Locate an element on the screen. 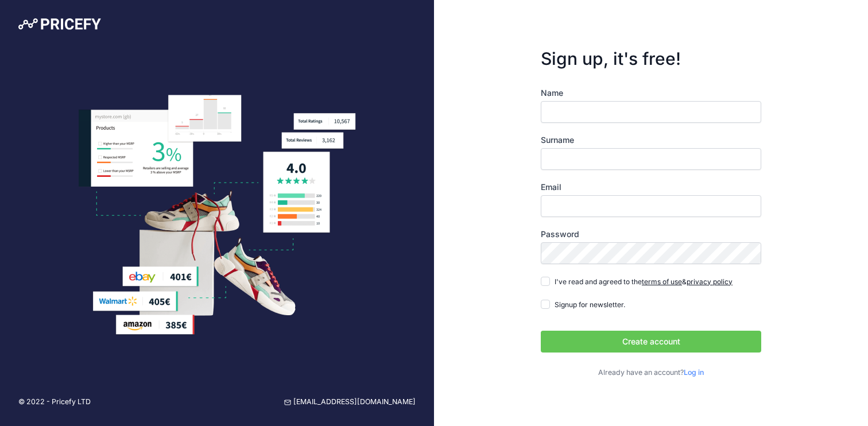 Image resolution: width=868 pixels, height=426 pixels. label: Surname is located at coordinates (651, 140).